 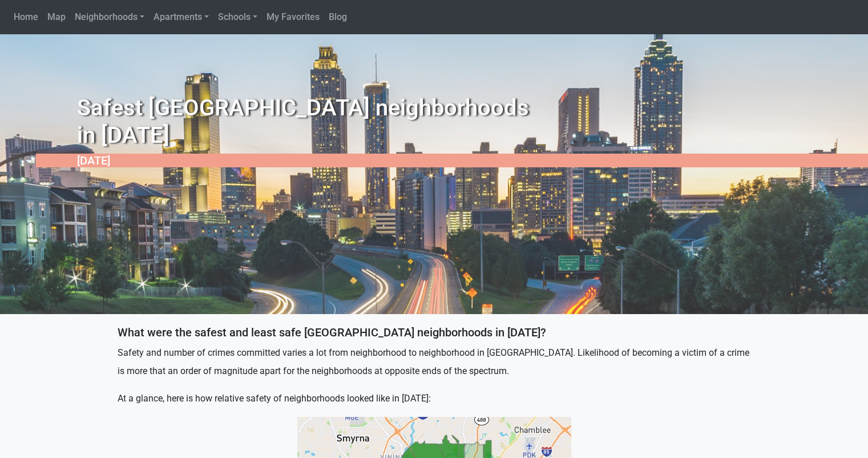 What do you see at coordinates (57, 16) in the screenshot?
I see `span: Map` at bounding box center [57, 16].